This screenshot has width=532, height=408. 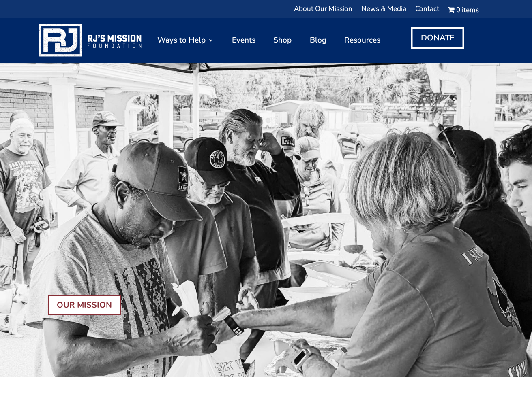 What do you see at coordinates (463, 11) in the screenshot?
I see `a: Cart0 items` at bounding box center [463, 11].